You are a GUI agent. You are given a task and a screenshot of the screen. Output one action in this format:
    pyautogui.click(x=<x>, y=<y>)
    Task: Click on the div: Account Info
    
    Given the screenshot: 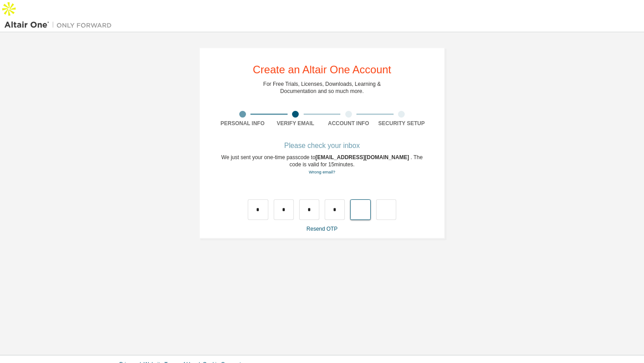 What is the action you would take?
    pyautogui.click(x=348, y=124)
    